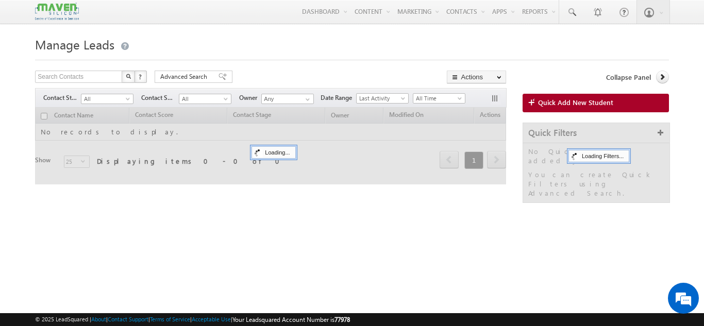 The width and height of the screenshot is (704, 326). What do you see at coordinates (342, 320) in the screenshot?
I see `span: 77978` at bounding box center [342, 320].